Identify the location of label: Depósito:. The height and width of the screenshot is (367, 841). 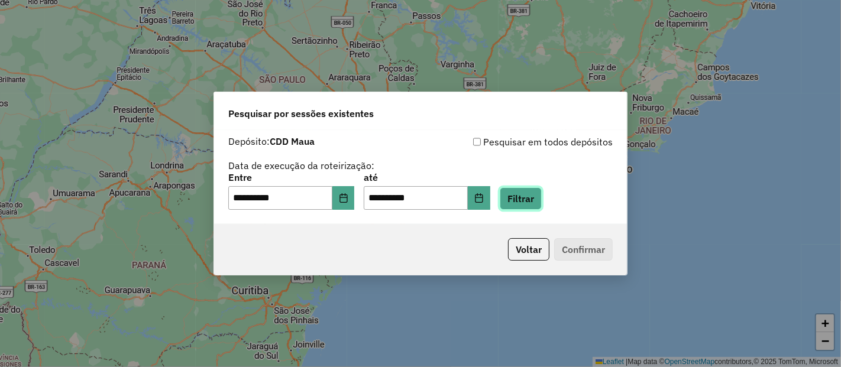
(272, 141).